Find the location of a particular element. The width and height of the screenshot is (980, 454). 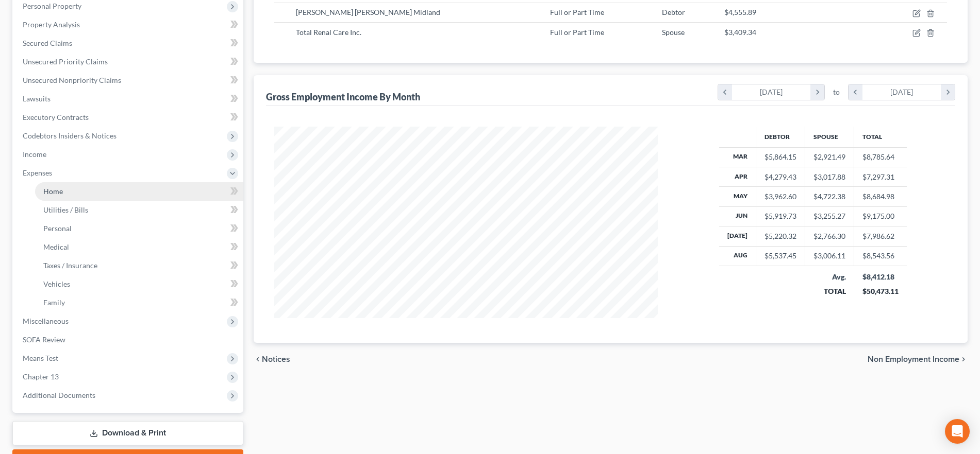

span: to is located at coordinates (836, 92).